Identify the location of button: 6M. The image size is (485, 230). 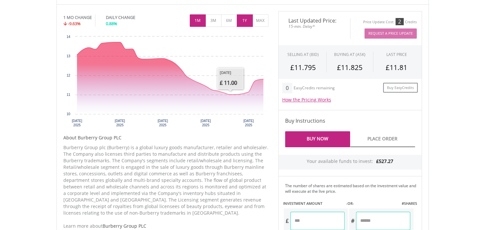
(229, 21).